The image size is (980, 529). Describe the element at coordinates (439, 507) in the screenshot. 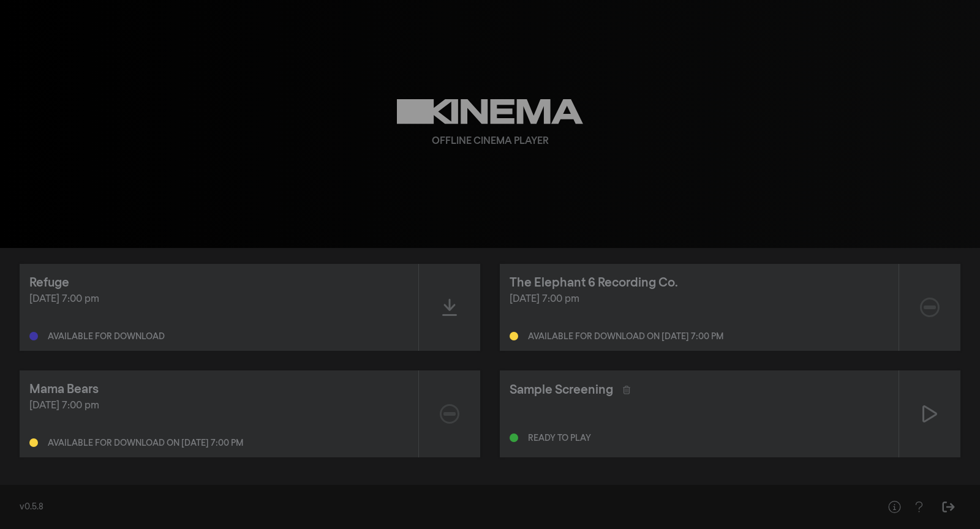

I see `div: v0.5.8` at that location.